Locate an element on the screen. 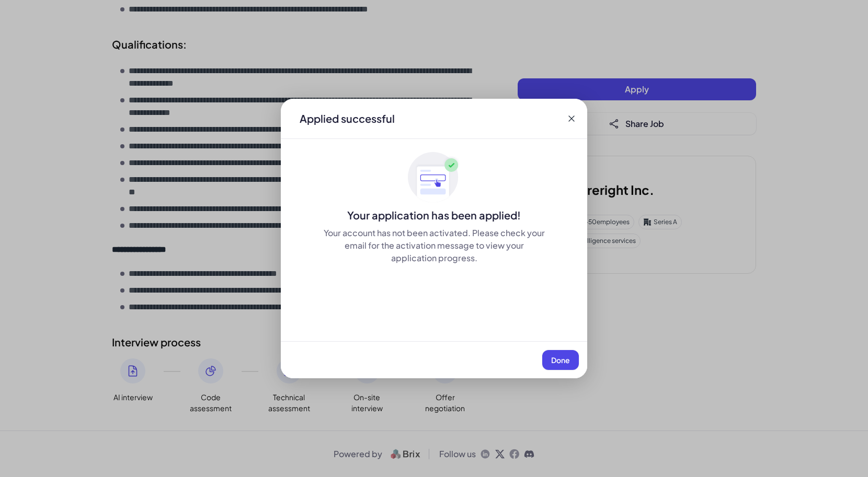 This screenshot has height=477, width=868. div: Your account has not been activated. Please check your email for the activation message to view y... is located at coordinates (434, 246).